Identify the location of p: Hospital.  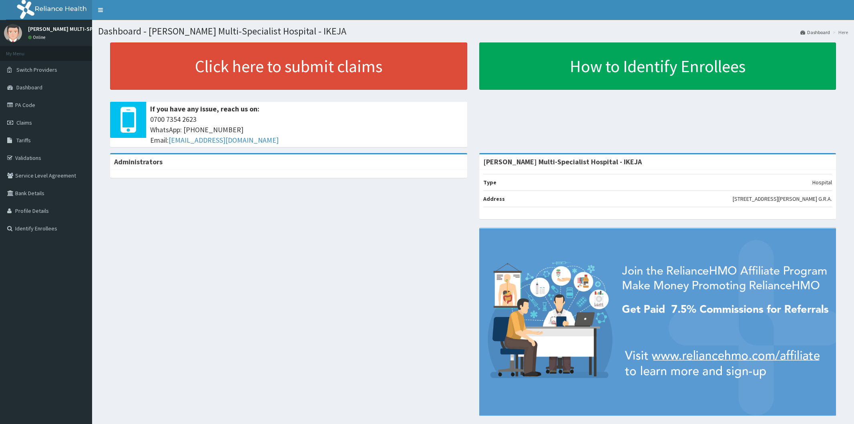
(822, 182).